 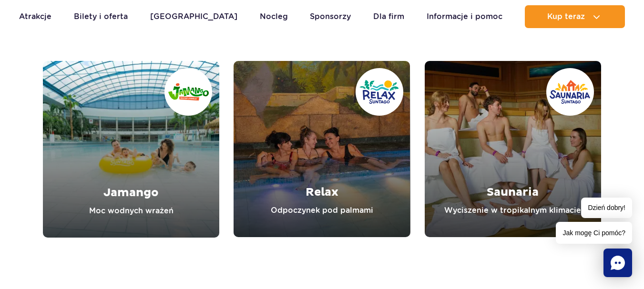 I want to click on span: Kup teraz, so click(x=566, y=17).